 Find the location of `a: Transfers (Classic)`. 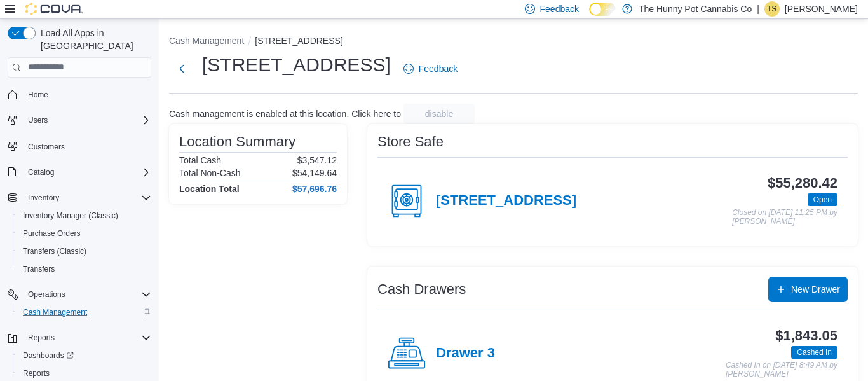

a: Transfers (Classic) is located at coordinates (54, 251).